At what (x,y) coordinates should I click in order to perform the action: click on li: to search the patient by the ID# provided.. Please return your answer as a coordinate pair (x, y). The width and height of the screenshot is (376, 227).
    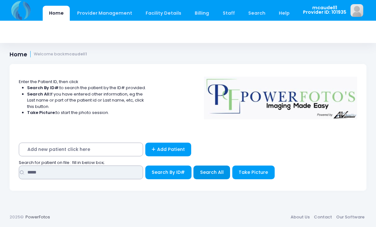
    Looking at the image, I should click on (87, 88).